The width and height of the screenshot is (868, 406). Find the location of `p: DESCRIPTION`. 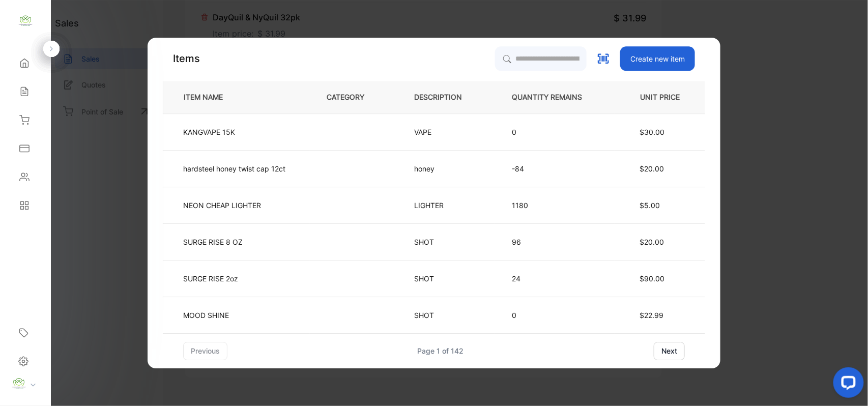

p: DESCRIPTION is located at coordinates (446, 97).